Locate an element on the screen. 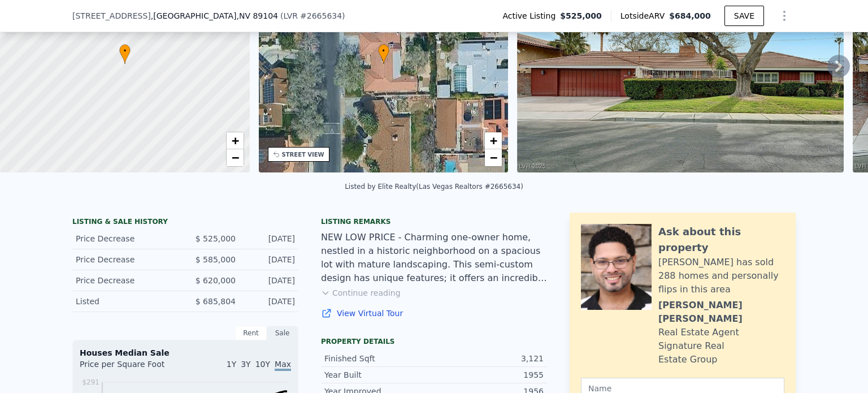  span: 3Y is located at coordinates (245, 364).